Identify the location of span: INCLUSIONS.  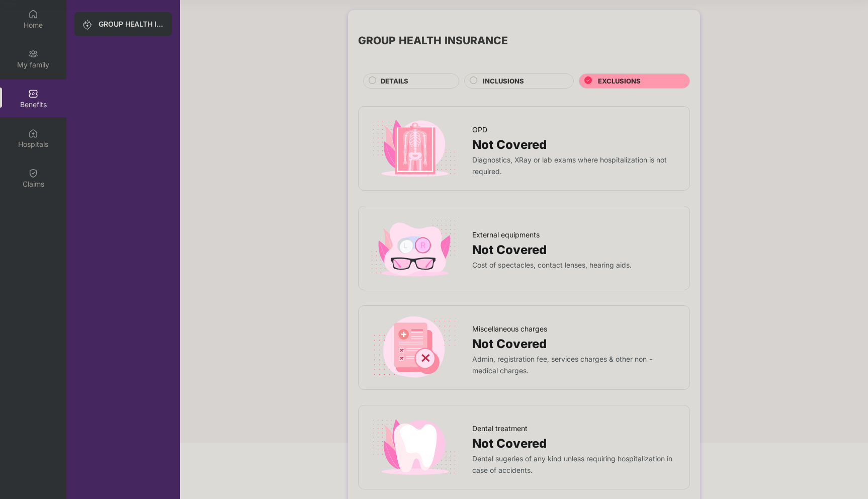
(504, 81).